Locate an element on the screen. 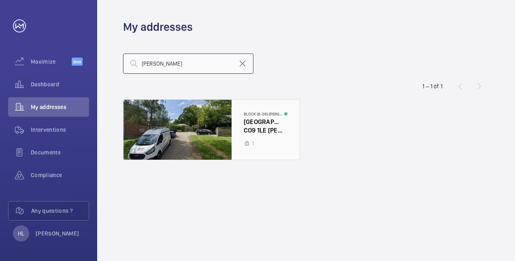  h1: My addresses is located at coordinates (158, 27).